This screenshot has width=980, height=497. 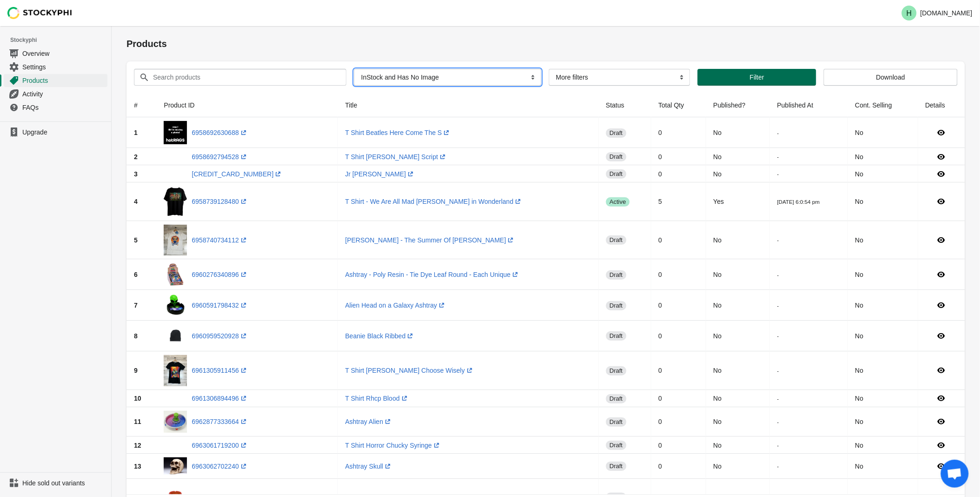 What do you see at coordinates (64, 108) in the screenshot?
I see `span: FAQs` at bounding box center [64, 108].